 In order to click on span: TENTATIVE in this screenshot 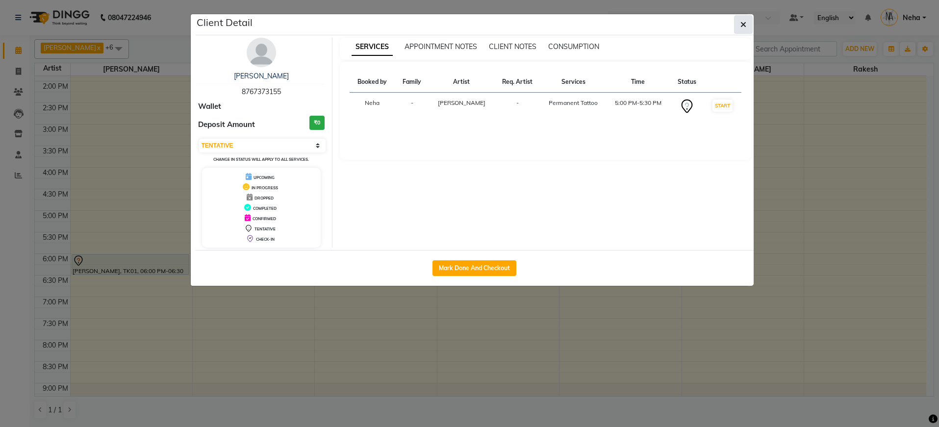, I will do `click(265, 229)`.